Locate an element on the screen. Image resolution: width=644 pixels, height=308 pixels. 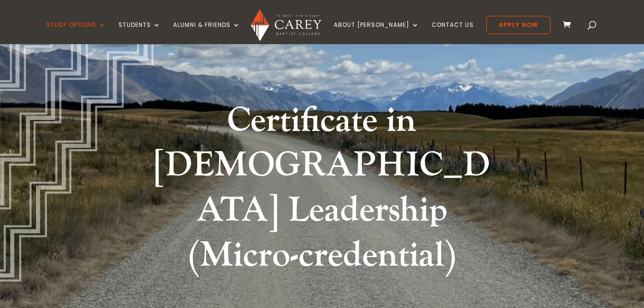
img: Carey Baptist College is located at coordinates (286, 25).